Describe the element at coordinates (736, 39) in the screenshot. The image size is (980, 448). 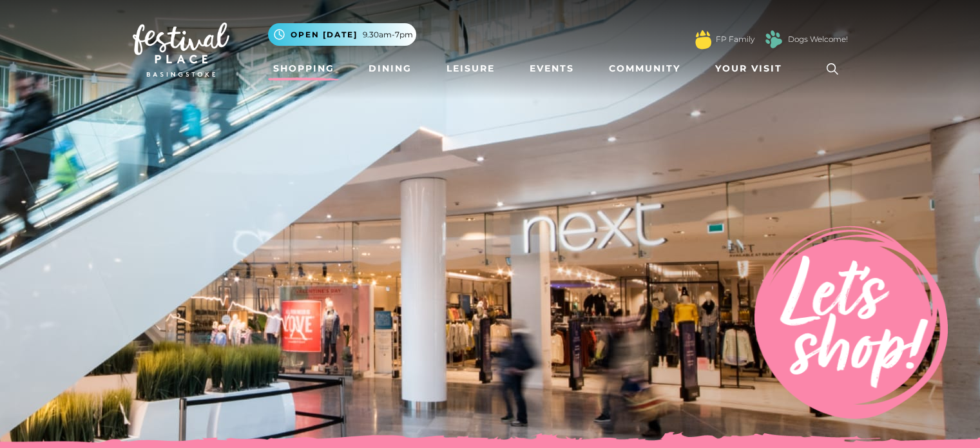
I see `a: FP Family` at that location.